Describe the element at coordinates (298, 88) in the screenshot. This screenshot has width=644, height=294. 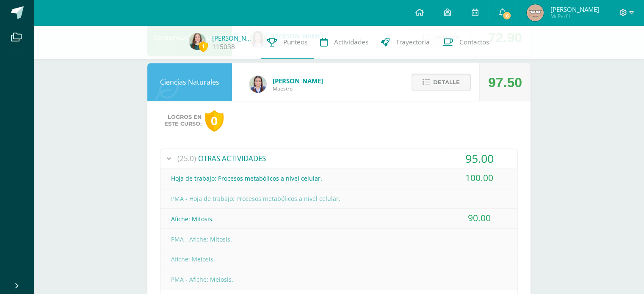
I see `span: Maestro` at that location.